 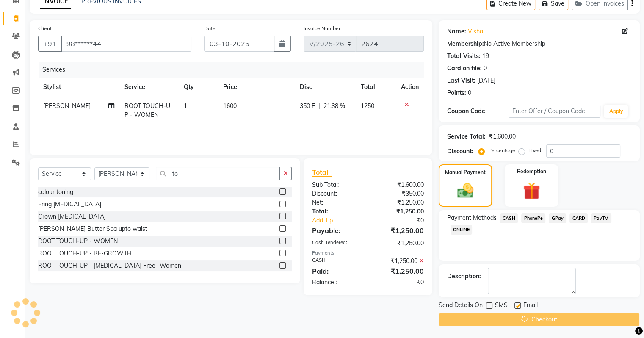 What do you see at coordinates (337, 243) in the screenshot?
I see `div: Cash Tendered:` at bounding box center [337, 243].